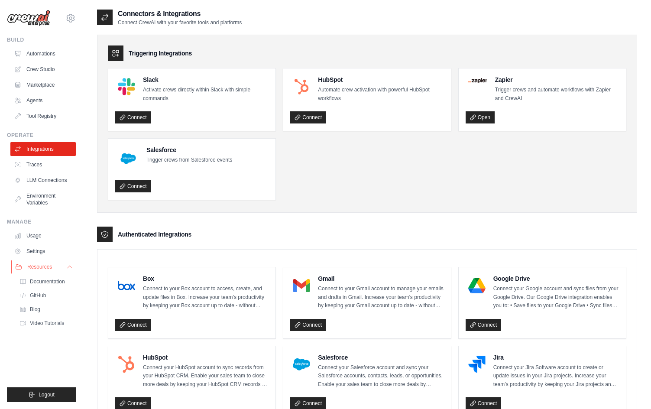  Describe the element at coordinates (43, 100) in the screenshot. I see `a: Agents` at that location.